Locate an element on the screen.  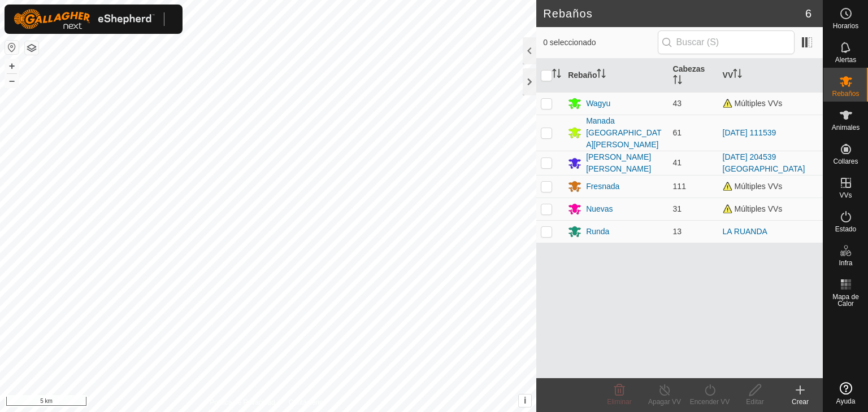
span: Estado is located at coordinates (846, 229).